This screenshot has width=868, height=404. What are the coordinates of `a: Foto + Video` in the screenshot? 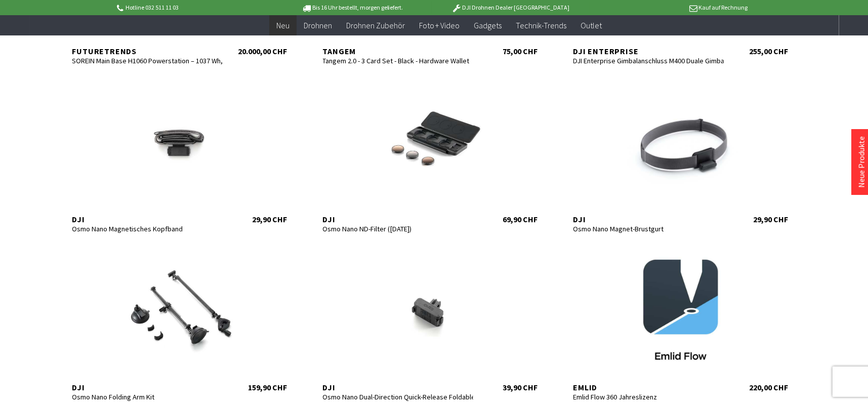 It's located at (439, 25).